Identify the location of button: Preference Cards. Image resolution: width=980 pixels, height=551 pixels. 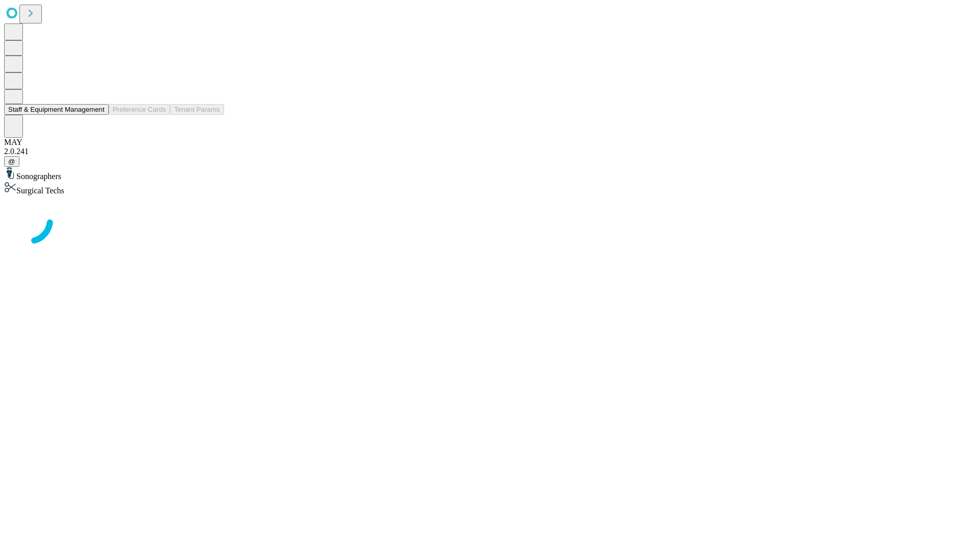
(139, 110).